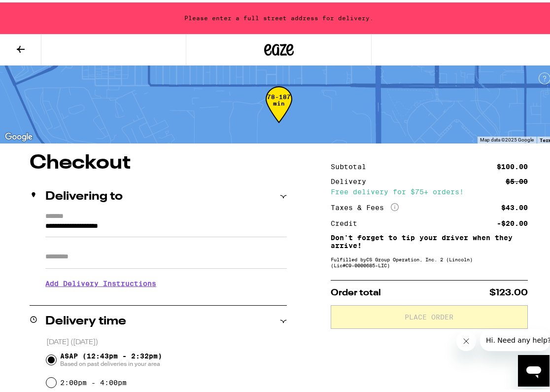 The height and width of the screenshot is (392, 550). I want to click on div: 78-187 min, so click(279, 110).